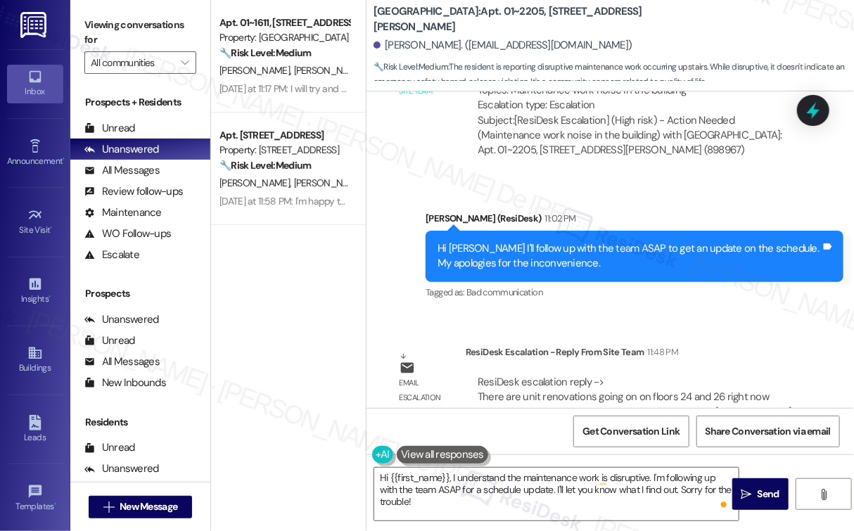  I want to click on span: Send, so click(769, 494).